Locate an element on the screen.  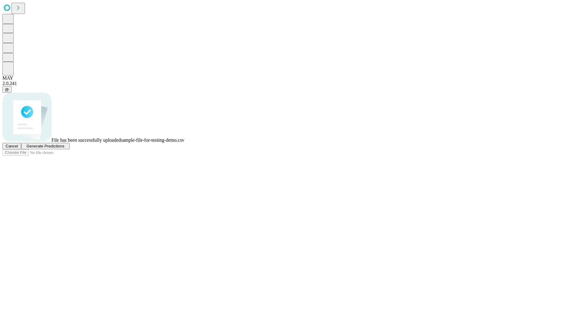
span: Generate Predictions is located at coordinates (45, 146).